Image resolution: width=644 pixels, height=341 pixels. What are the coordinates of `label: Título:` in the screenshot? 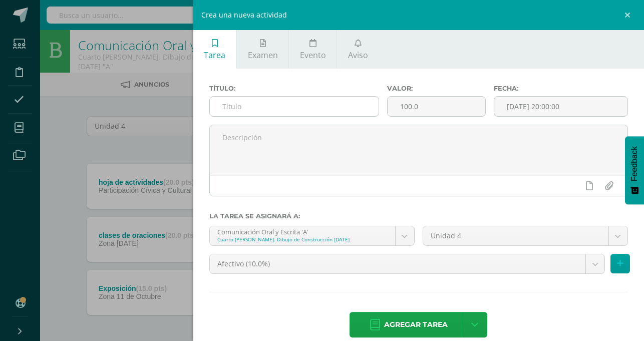 It's located at (294, 88).